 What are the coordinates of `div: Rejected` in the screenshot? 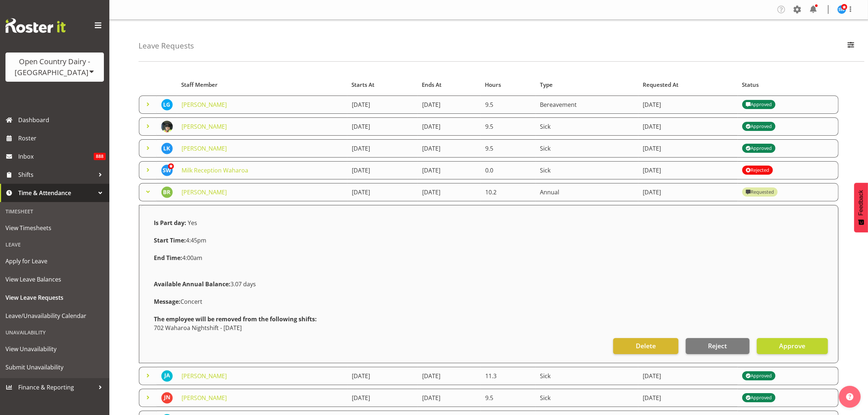 It's located at (757, 171).